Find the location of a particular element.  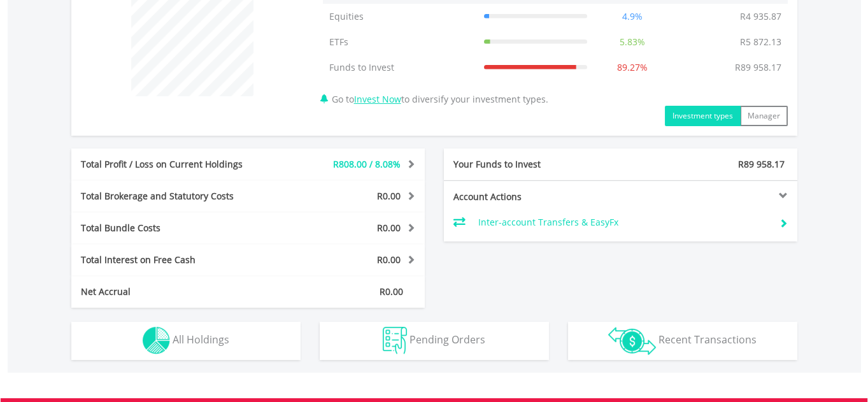

div: Total Interest on Free Cash is located at coordinates (174, 260).